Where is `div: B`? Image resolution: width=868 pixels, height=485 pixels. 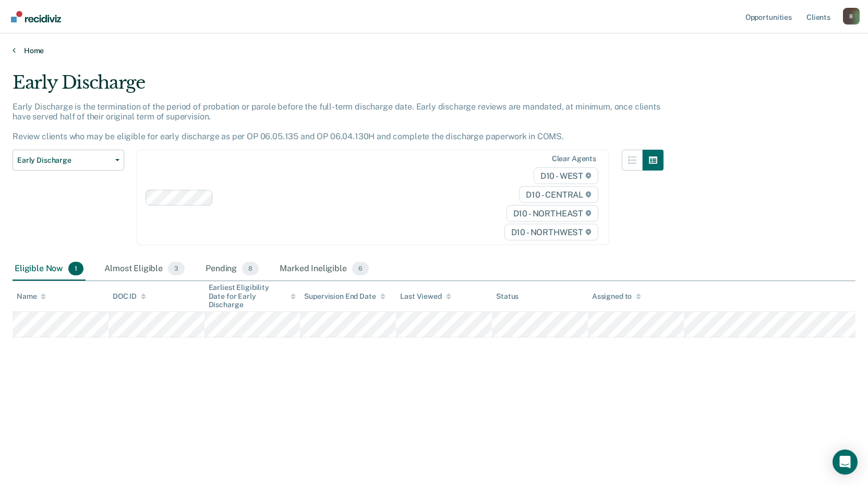 div: B is located at coordinates (851, 16).